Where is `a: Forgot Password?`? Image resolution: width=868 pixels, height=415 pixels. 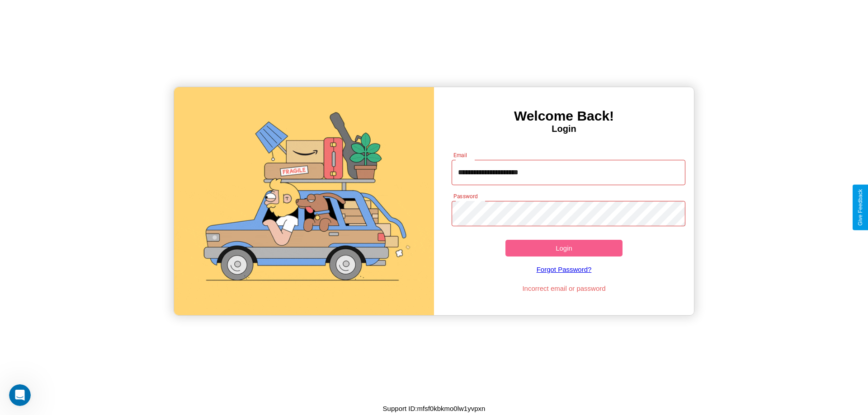 a: Forgot Password? is located at coordinates (564, 269).